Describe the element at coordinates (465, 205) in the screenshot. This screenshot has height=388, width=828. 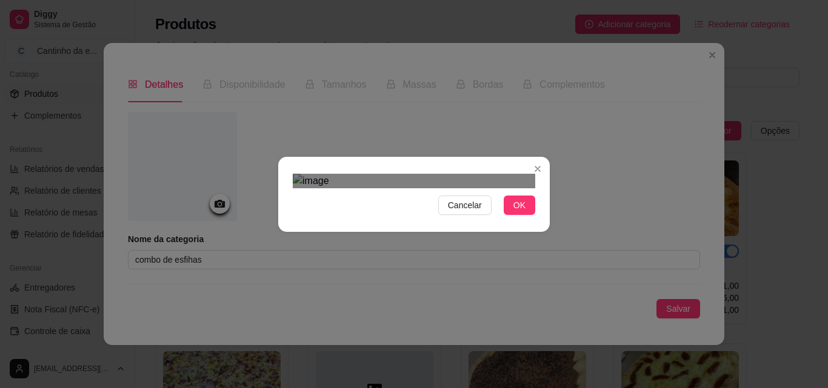
I see `span: Cancelar` at that location.